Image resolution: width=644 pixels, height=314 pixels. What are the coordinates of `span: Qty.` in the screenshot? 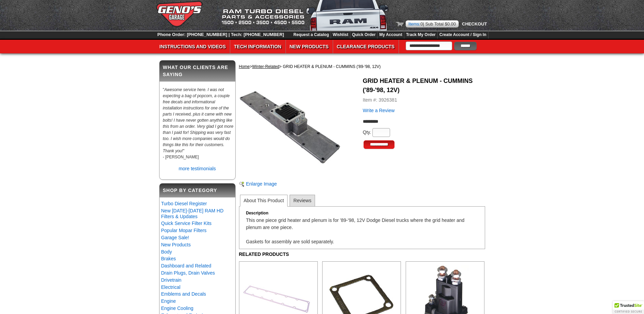 It's located at (368, 132).